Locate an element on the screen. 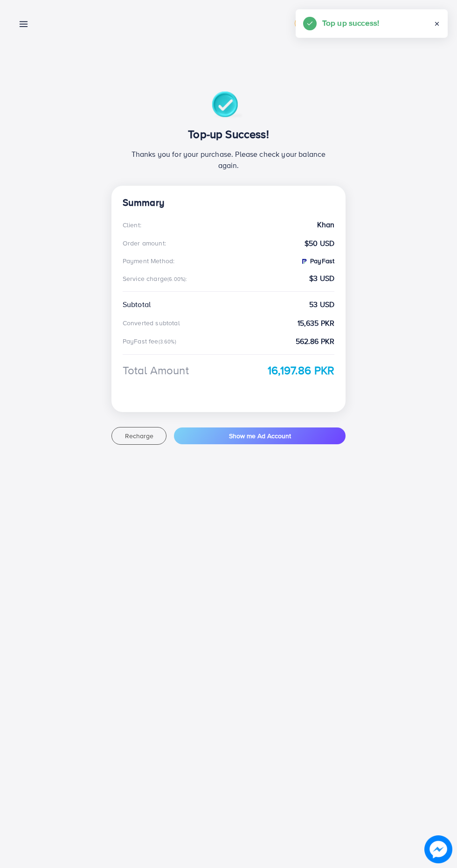 This screenshot has width=457, height=868. strong: Khan is located at coordinates (326, 225).